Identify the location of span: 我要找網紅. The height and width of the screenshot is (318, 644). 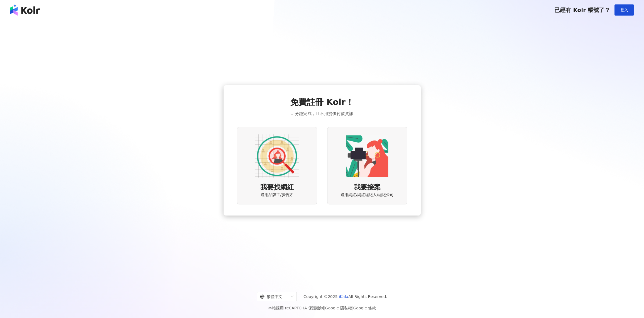
(277, 188).